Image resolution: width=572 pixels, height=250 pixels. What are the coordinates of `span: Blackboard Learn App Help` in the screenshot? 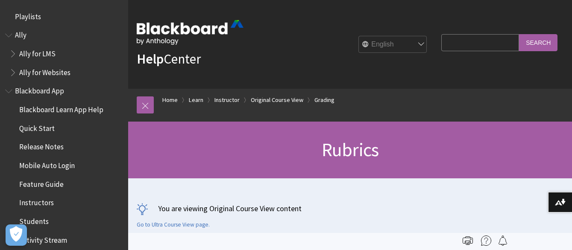 It's located at (61, 108).